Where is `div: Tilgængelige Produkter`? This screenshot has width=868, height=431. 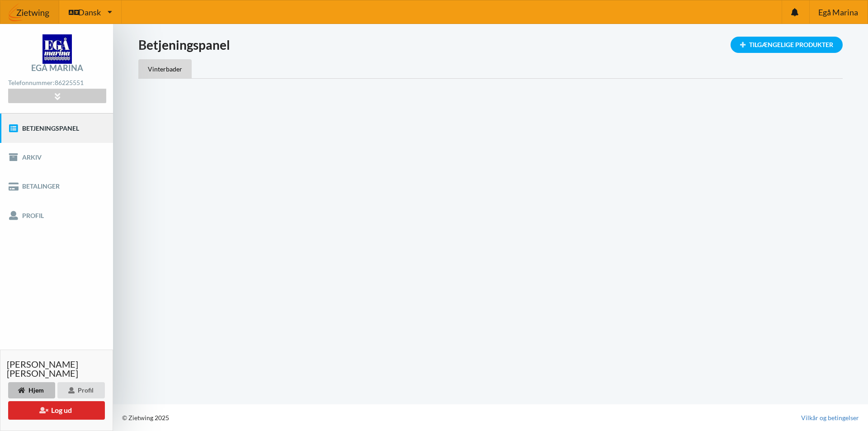
div: Tilgængelige Produkter is located at coordinates (787, 45).